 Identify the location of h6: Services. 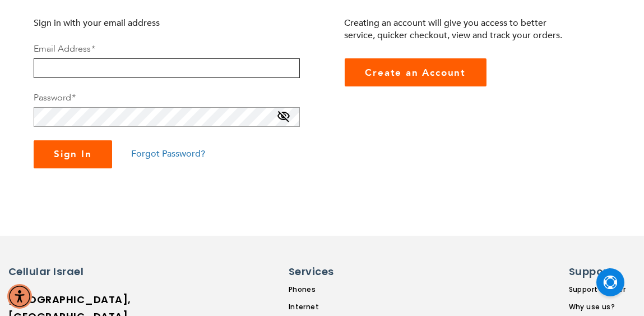
(336, 272).